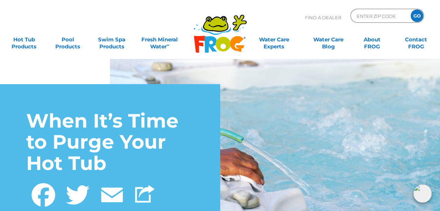  Describe the element at coordinates (112, 193) in the screenshot. I see `a: Email` at that location.